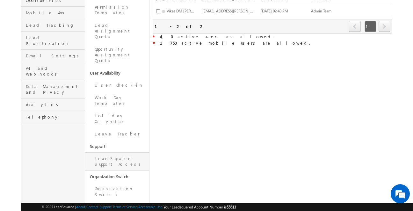 The image size is (413, 211). What do you see at coordinates (53, 13) in the screenshot?
I see `a: Mobile App` at bounding box center [53, 13].